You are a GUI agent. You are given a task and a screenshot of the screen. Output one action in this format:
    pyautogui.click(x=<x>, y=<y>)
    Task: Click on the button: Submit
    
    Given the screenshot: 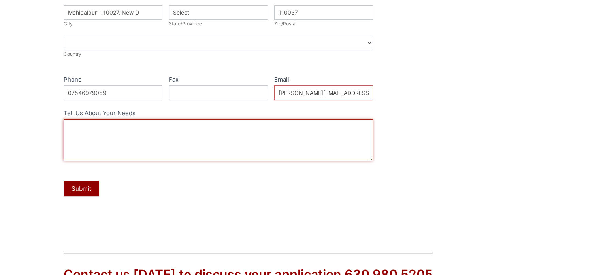 What is the action you would take?
    pyautogui.click(x=81, y=188)
    